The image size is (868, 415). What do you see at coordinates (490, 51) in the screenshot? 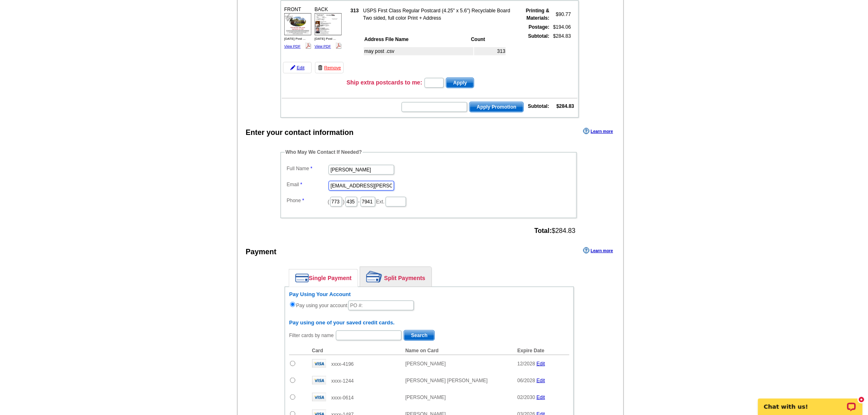
I see `td: 313` at bounding box center [490, 51].